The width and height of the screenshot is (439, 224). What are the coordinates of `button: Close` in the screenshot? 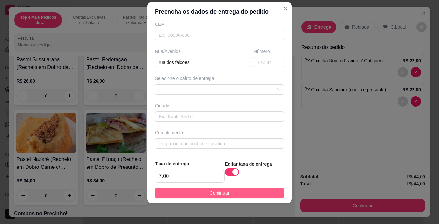 It's located at (285, 8).